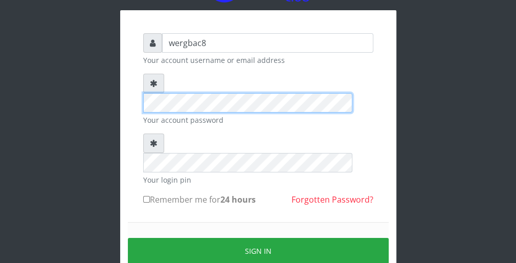  I want to click on small: Your account username or email address, so click(258, 60).